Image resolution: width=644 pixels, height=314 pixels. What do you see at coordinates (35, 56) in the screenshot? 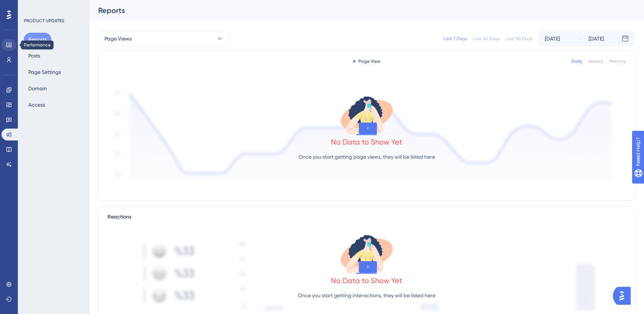
I see `button: Posts` at bounding box center [35, 56].